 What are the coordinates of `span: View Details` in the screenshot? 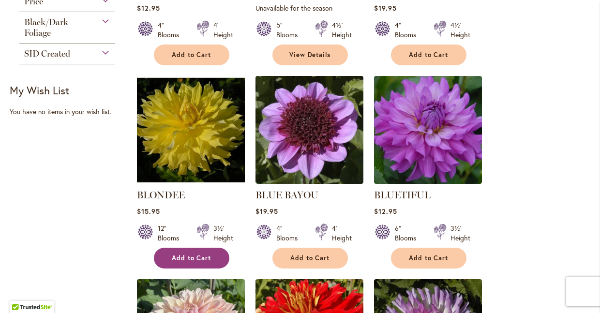 It's located at (310, 55).